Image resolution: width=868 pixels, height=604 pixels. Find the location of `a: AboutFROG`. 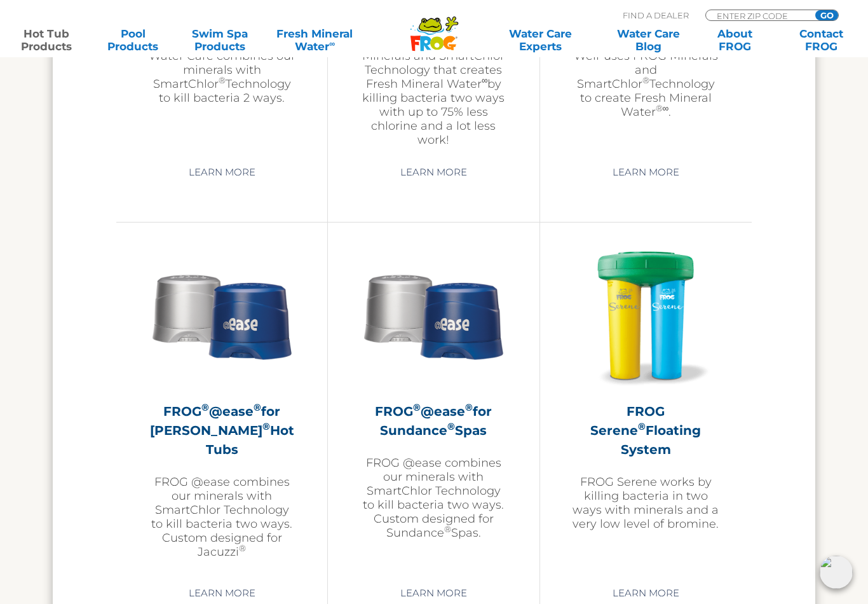

a: AboutFROG is located at coordinates (736, 40).